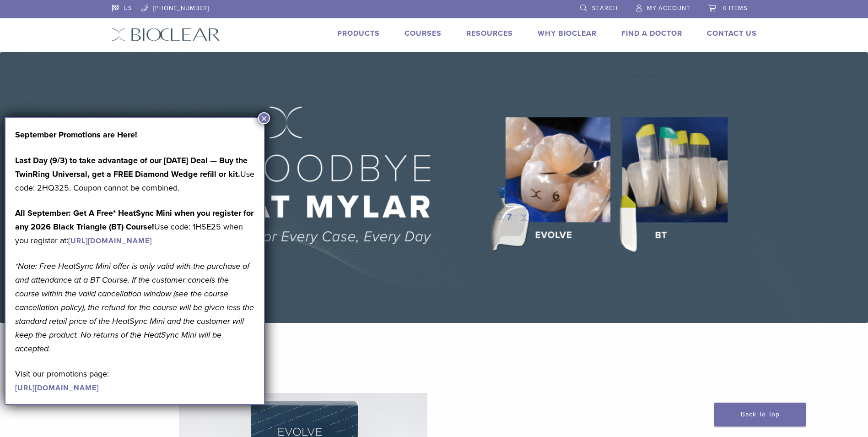  What do you see at coordinates (135, 307) in the screenshot?
I see `em: *Note: Free HeatSync Mini offer is only valid with the purchase of and attendance at a BT Course....` at bounding box center [135, 307].